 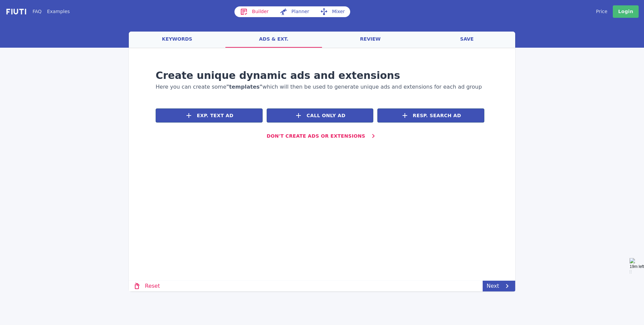 I want to click on div: 19m left, so click(x=636, y=266).